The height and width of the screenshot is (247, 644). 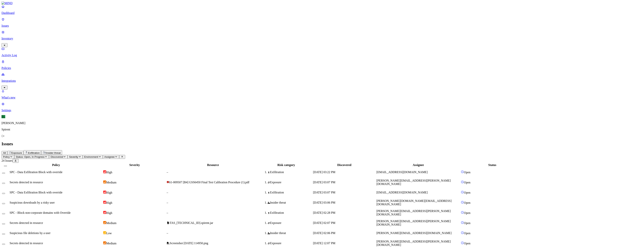 What do you see at coordinates (134, 165) in the screenshot?
I see `div: Severity` at bounding box center [134, 165].